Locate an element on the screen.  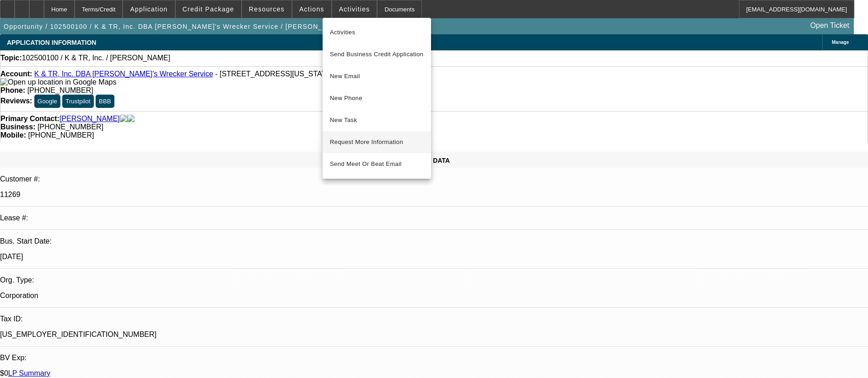
span: Send Business Credit Application is located at coordinates (376, 54).